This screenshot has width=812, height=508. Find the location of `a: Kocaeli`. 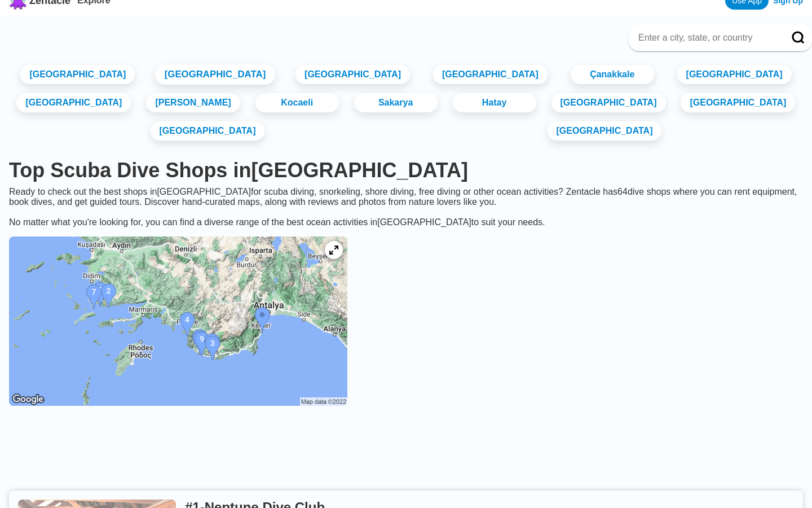

a: Kocaeli is located at coordinates (297, 103).